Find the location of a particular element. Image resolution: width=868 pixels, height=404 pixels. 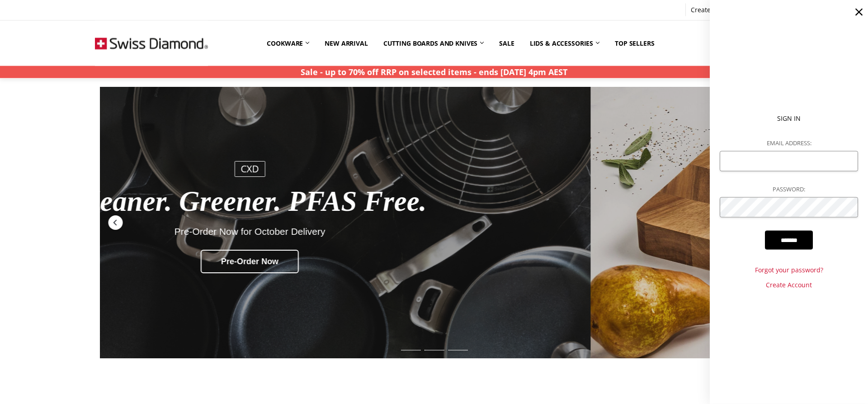

a: Cookware is located at coordinates (288, 44).